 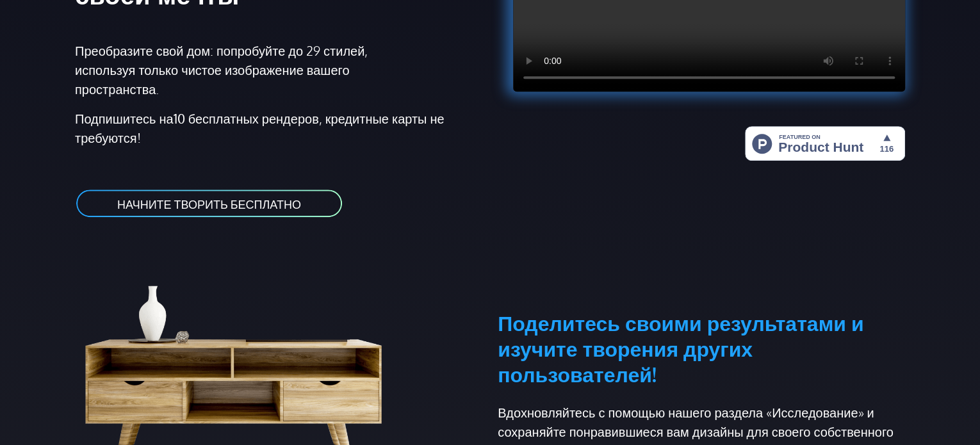 What do you see at coordinates (221, 70) in the screenshot?
I see `font: Преобразите свой дом: попробуйте до 29 стилей, используя только чистое изображение вашего простра...` at bounding box center [221, 70].